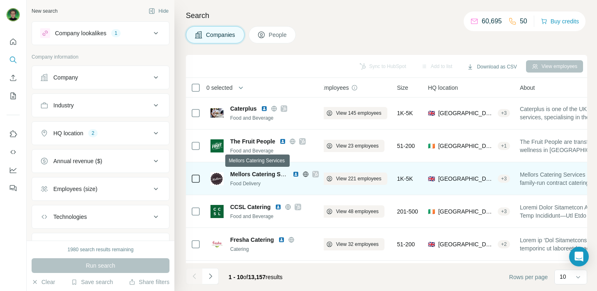  What do you see at coordinates (80, 33) in the screenshot?
I see `div: Company lookalikes` at bounding box center [80, 33].